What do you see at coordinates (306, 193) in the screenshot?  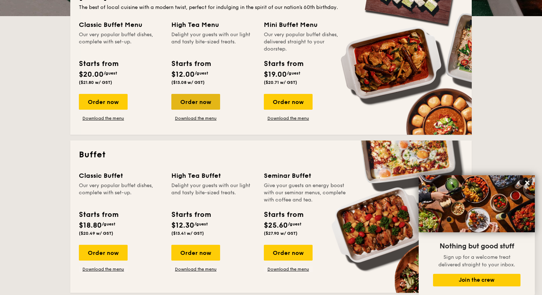 I see `div: Give your guests an energy boost with our seminar menus, complete with coffee and tea.` at bounding box center [306, 193].